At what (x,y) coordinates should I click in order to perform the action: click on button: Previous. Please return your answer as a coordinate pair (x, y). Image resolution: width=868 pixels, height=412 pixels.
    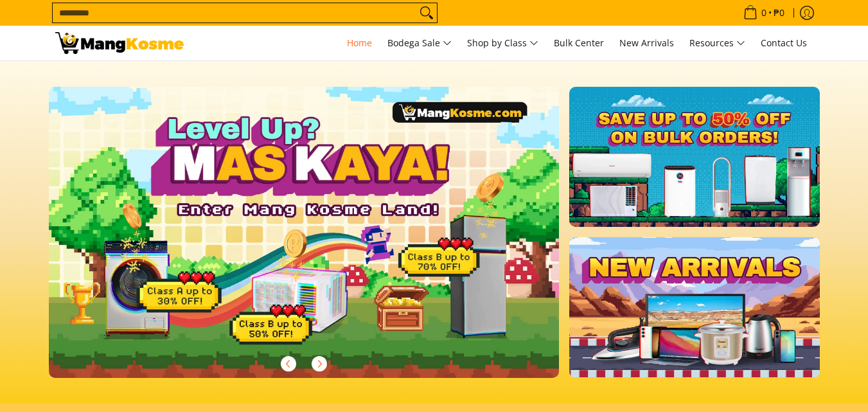
    Looking at the image, I should click on (288, 363).